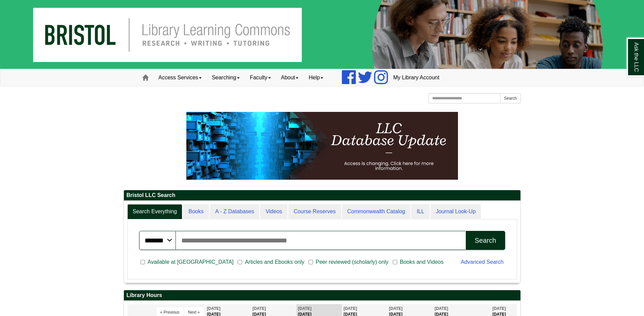 The width and height of the screenshot is (644, 316). Describe the element at coordinates (482, 262) in the screenshot. I see `a: Advanced Search` at that location.